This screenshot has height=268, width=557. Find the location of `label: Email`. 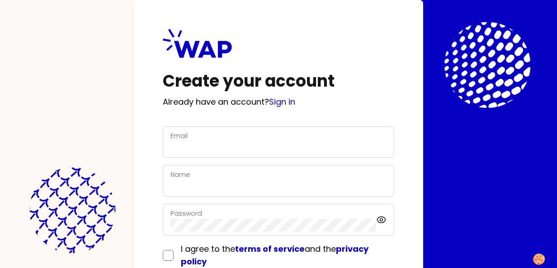

label: Email is located at coordinates (179, 136).